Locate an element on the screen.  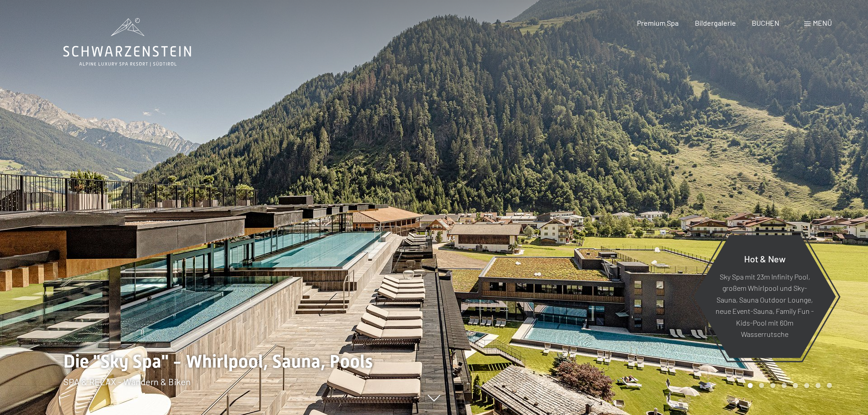
div: Carousel Page 6 is located at coordinates (806, 385).